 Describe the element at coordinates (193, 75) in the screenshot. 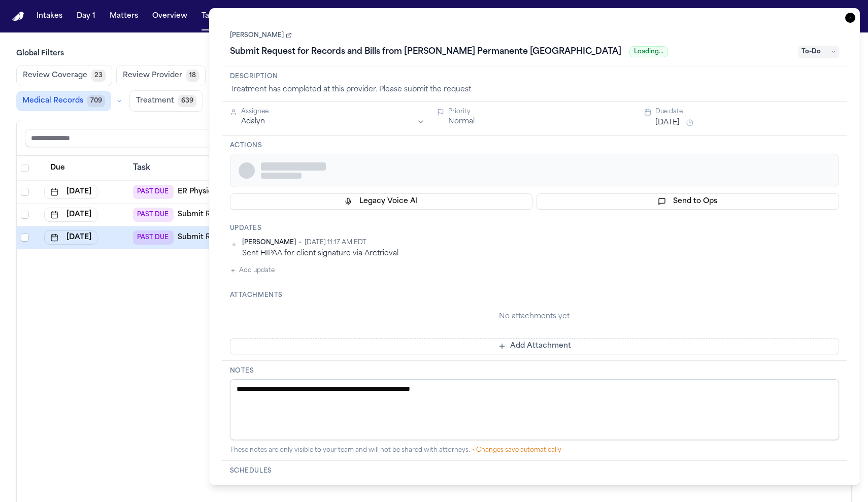

I see `span: 18` at that location.